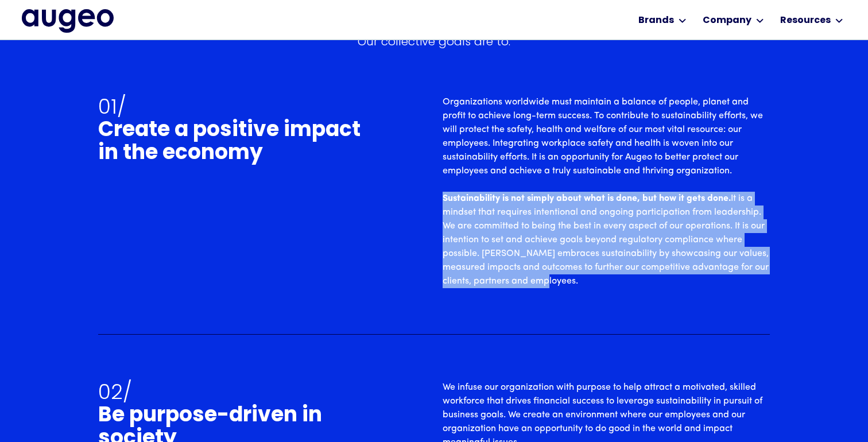  I want to click on p: Organizations worldwide must maintain a balance of people, planet and profit to achieve long-term..., so click(606, 192).